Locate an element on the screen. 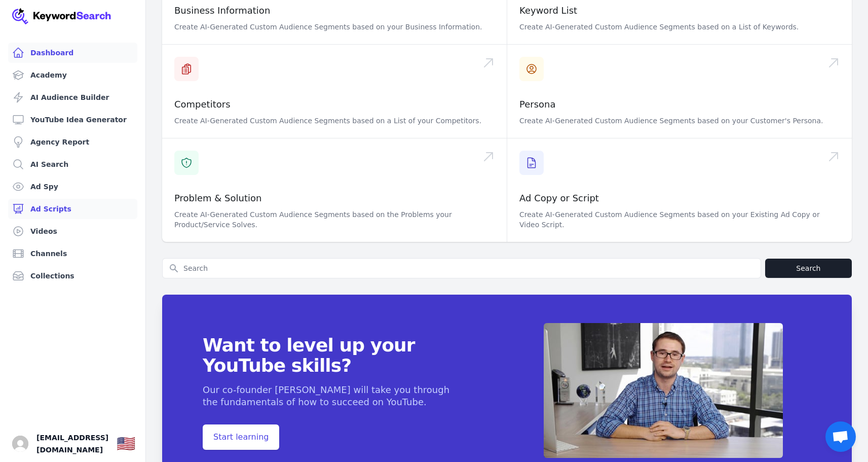  span: Want to level up your YouTube skills? is located at coordinates (333, 356).